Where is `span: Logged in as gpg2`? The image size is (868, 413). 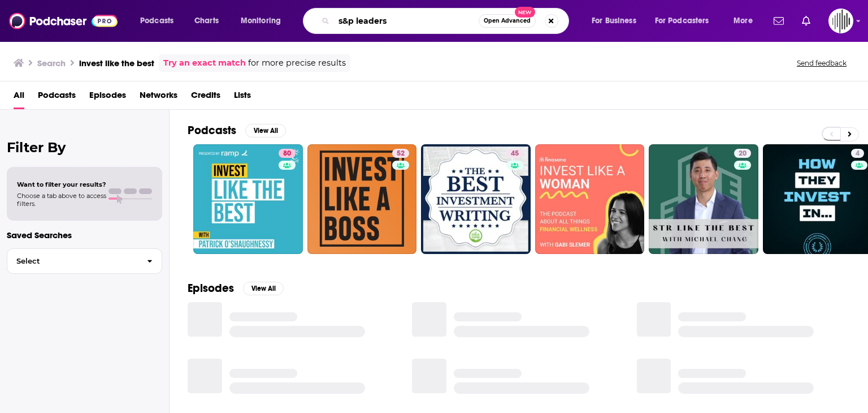
span: Logged in as gpg2 is located at coordinates (842, 21).